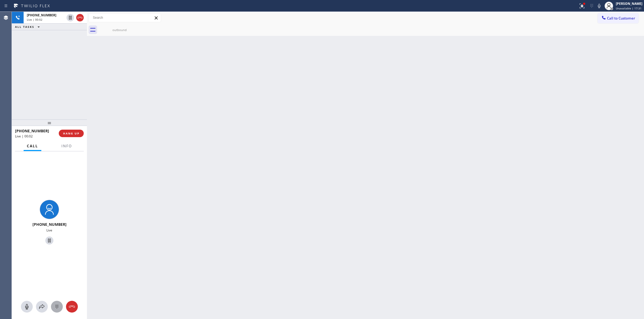  What do you see at coordinates (66, 146) in the screenshot?
I see `span: Info` at bounding box center [66, 146].